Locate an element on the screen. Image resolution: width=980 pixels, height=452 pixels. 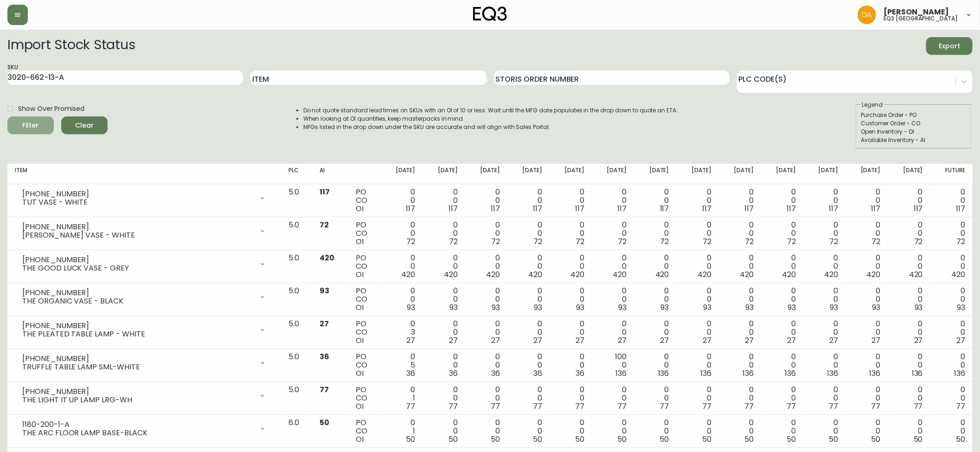
div: 0 5 is located at coordinates (401, 365).